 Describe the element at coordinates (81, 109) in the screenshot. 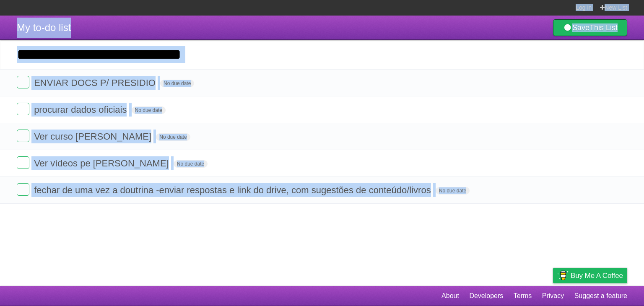

I see `span: procurar dados oficiais` at that location.